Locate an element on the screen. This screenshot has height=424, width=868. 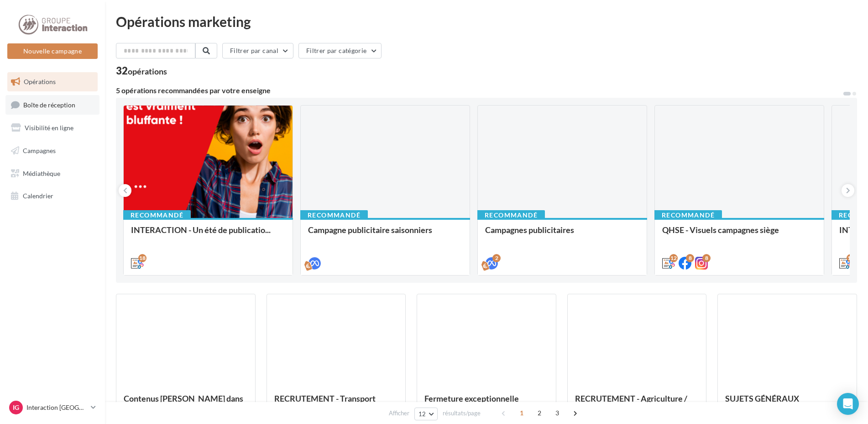
a: Campagnes is located at coordinates (53, 150).